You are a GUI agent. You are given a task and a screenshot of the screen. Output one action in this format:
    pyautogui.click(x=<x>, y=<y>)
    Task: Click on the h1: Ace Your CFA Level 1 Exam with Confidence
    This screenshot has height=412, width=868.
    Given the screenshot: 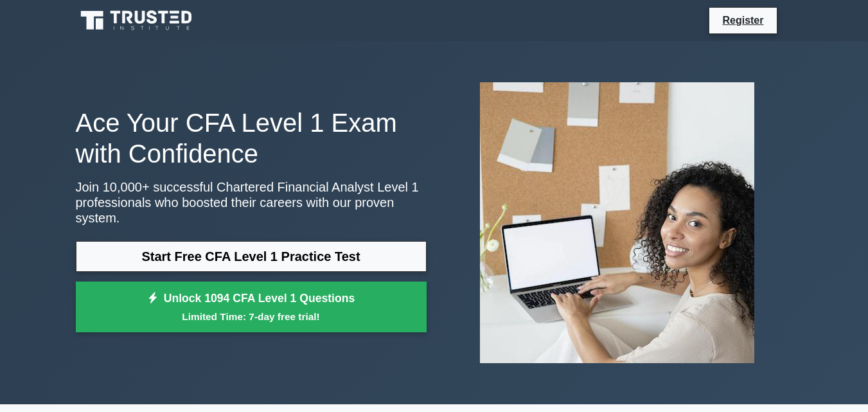 What is the action you would take?
    pyautogui.click(x=252, y=138)
    